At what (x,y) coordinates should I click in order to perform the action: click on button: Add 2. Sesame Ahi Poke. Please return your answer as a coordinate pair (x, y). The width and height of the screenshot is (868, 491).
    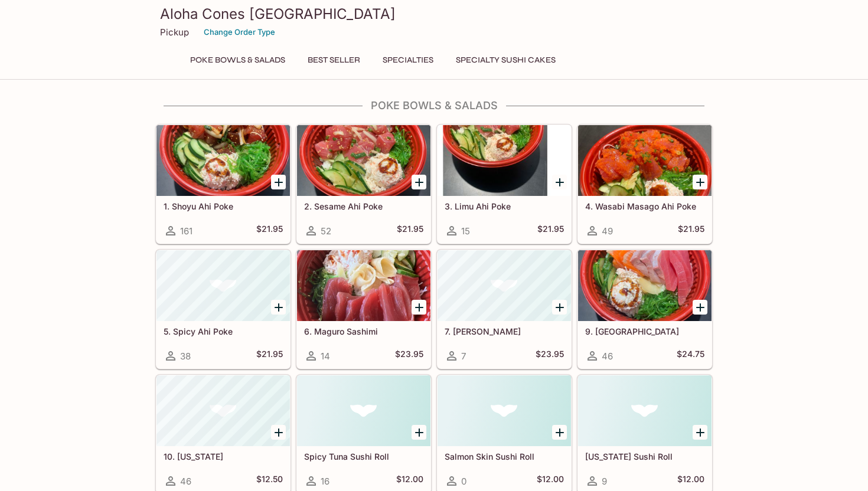
    Looking at the image, I should click on (418, 182).